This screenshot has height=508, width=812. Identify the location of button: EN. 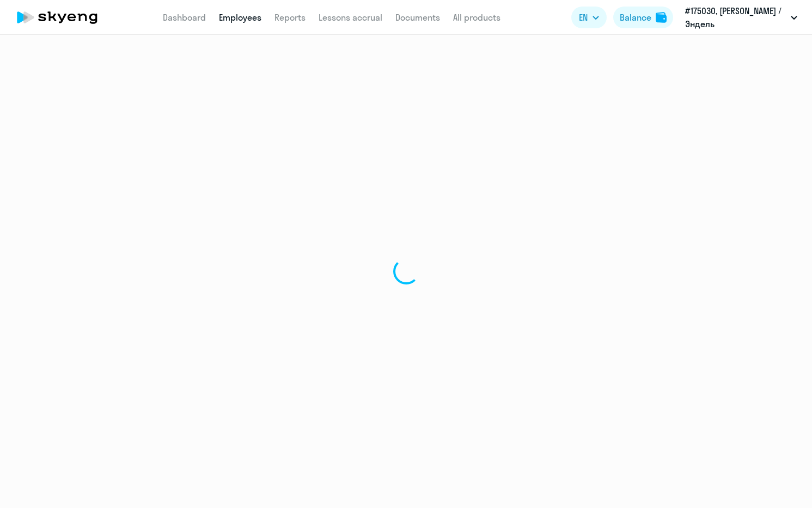
(589, 18).